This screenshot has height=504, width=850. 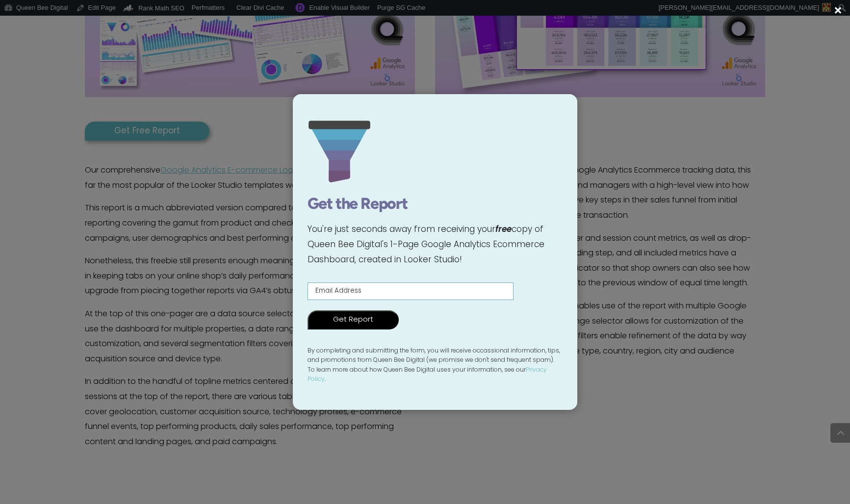 I want to click on a: Privacy Policy, so click(x=427, y=375).